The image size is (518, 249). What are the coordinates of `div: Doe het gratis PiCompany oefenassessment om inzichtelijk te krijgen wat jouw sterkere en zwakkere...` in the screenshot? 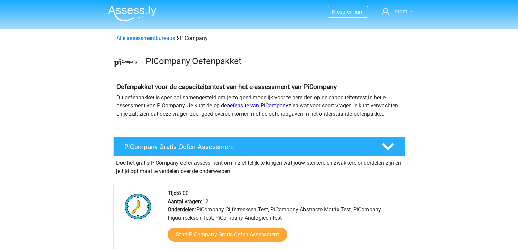 It's located at (259, 165).